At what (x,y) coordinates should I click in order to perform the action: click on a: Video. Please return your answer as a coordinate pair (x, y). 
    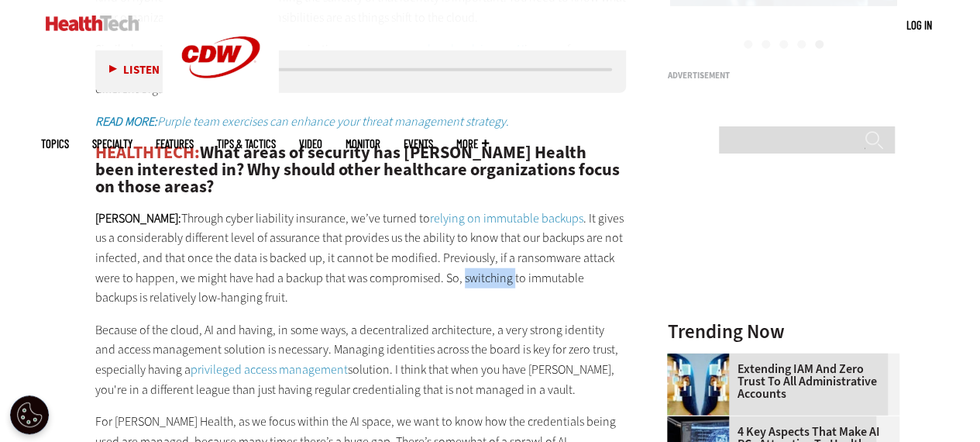
    Looking at the image, I should click on (310, 144).